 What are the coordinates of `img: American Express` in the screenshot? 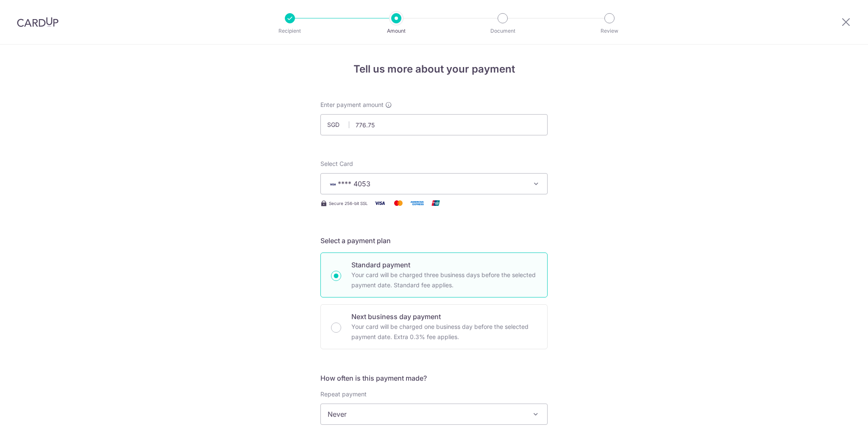 It's located at (418, 203).